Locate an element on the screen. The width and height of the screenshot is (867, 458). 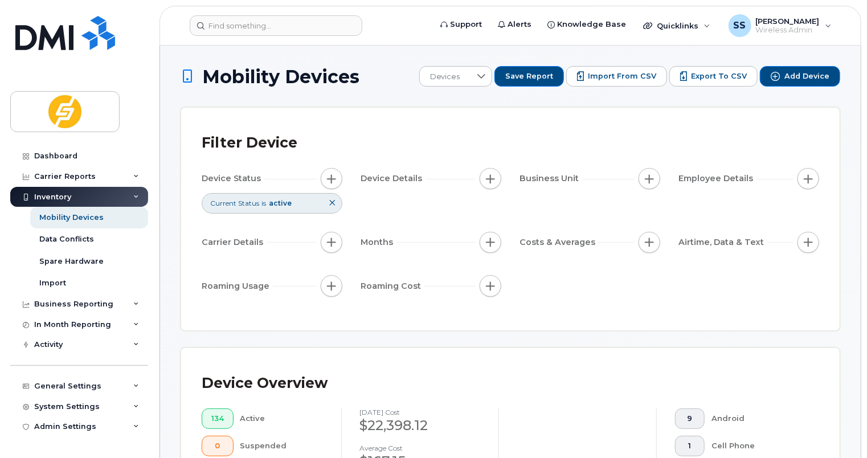
span: Import from CSV is located at coordinates (622, 76).